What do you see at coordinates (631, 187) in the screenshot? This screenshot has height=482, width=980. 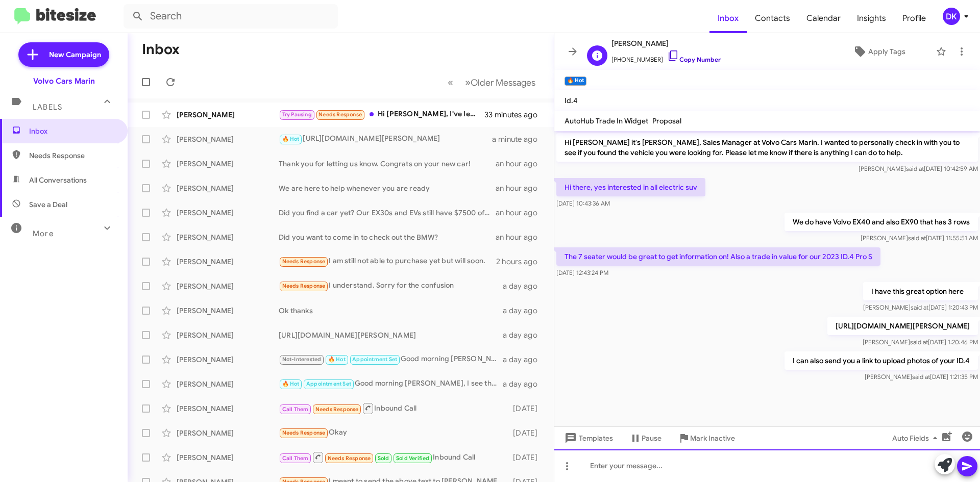 I see `p: Hi there, yes interested in all electric suv` at bounding box center [631, 187].